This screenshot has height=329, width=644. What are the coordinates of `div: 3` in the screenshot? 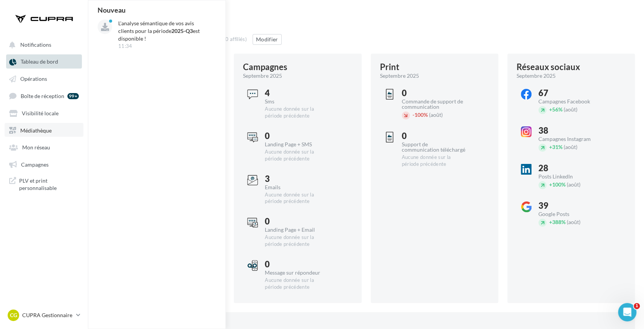 It's located at (297, 179).